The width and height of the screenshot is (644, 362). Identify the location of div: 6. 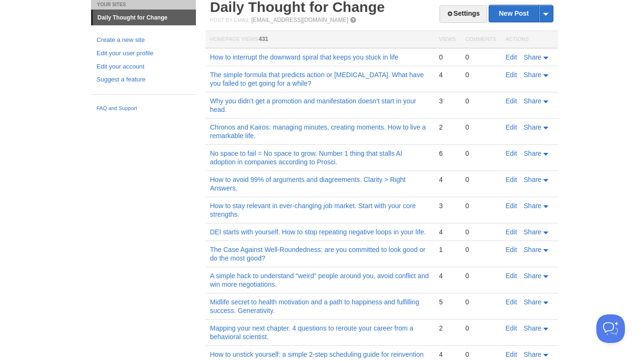
(447, 153).